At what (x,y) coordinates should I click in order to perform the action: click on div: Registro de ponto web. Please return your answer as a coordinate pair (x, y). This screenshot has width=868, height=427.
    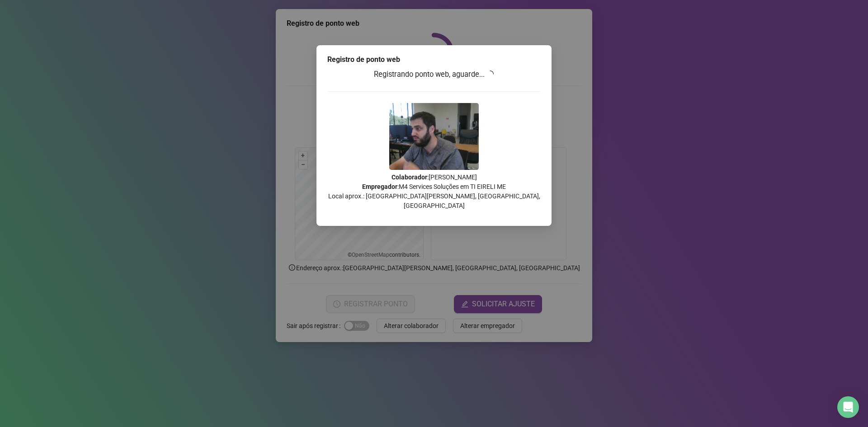
    Looking at the image, I should click on (434, 60).